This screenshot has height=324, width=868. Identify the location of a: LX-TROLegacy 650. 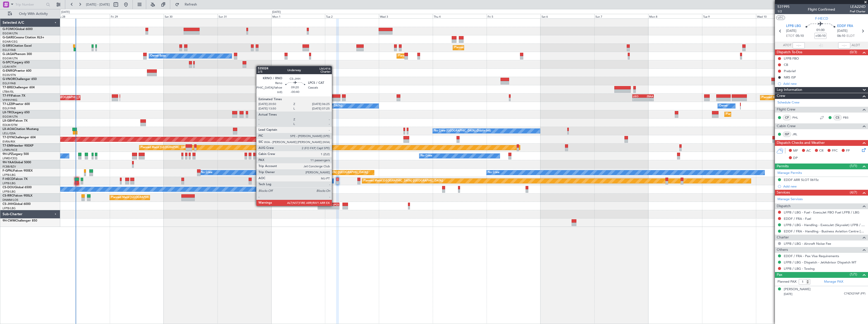
(16, 113).